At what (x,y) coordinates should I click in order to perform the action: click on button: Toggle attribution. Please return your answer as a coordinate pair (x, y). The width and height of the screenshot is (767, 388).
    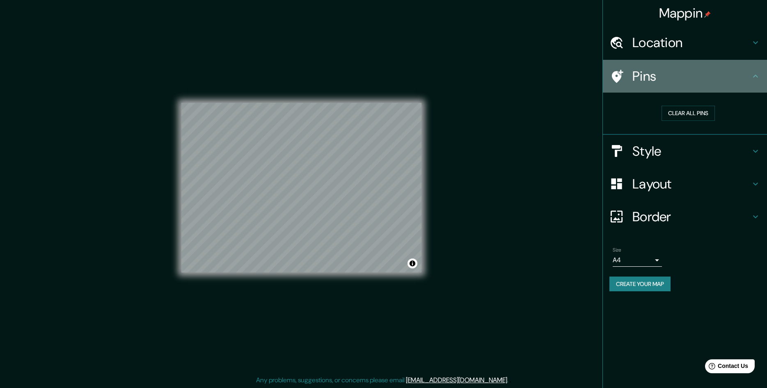
    Looking at the image, I should click on (412, 264).